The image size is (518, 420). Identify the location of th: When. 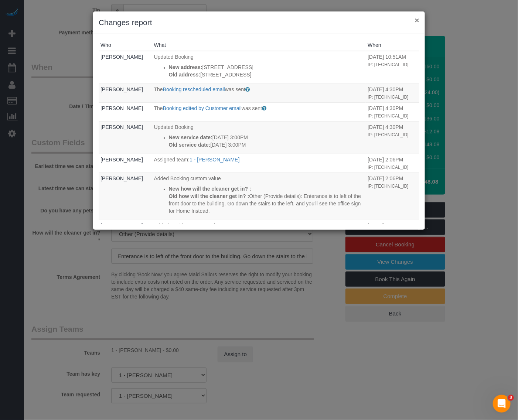
(392, 45).